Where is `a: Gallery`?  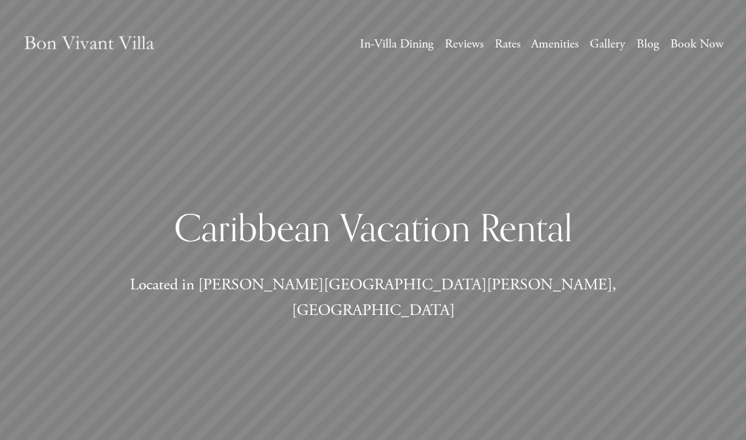 a: Gallery is located at coordinates (607, 44).